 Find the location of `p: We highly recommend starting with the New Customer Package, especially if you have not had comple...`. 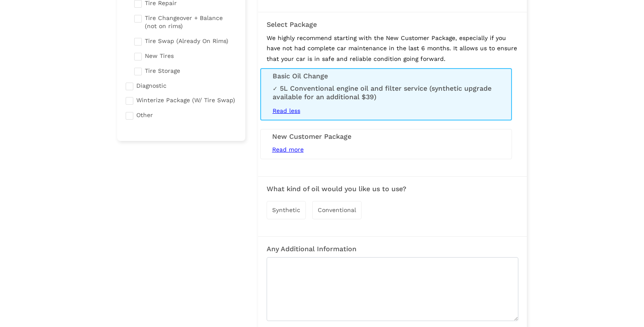

p: We highly recommend starting with the New Customer Package, especially if you have not had comple... is located at coordinates (393, 49).